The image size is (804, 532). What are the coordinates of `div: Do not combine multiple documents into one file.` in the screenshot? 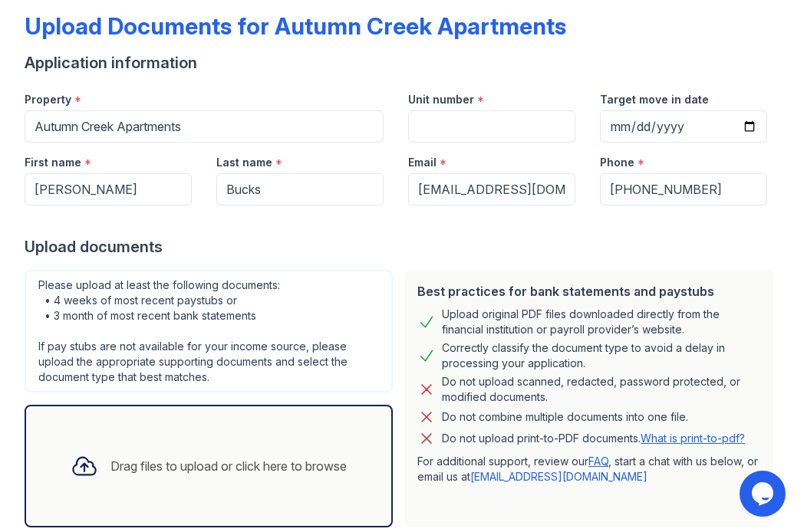 It's located at (564, 418).